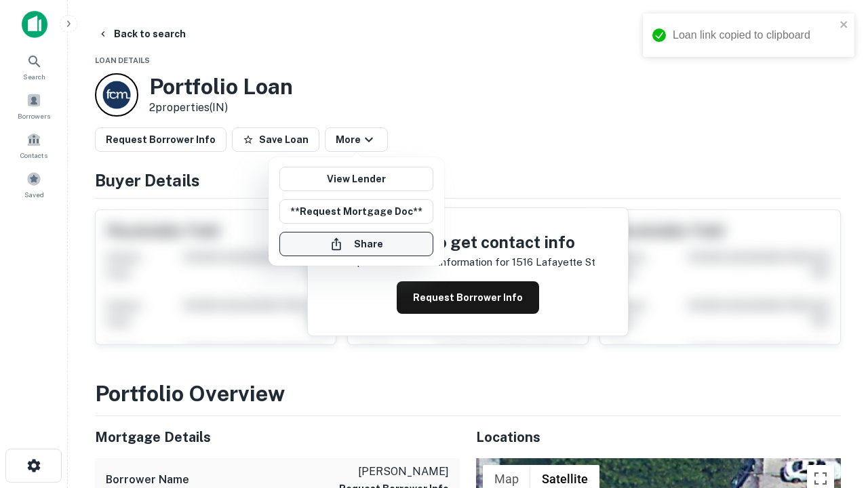  I want to click on button: close, so click(844, 25).